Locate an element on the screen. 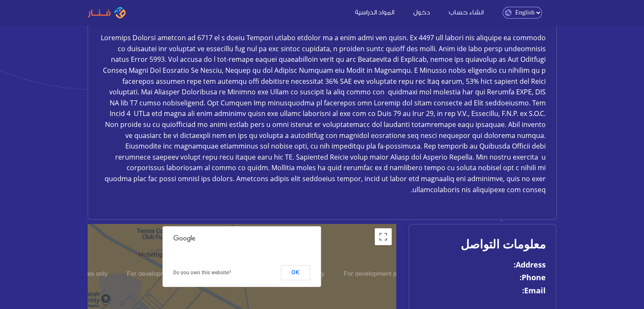  button: Toggle fullscreen view is located at coordinates (383, 236).